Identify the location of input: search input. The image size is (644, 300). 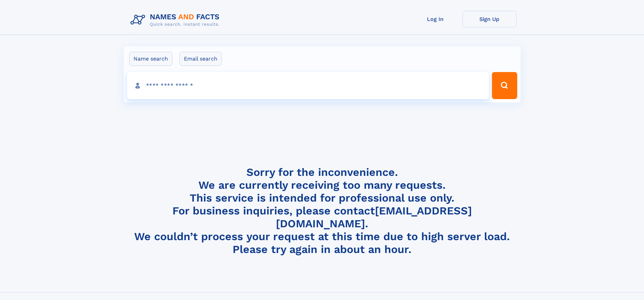
(308, 85).